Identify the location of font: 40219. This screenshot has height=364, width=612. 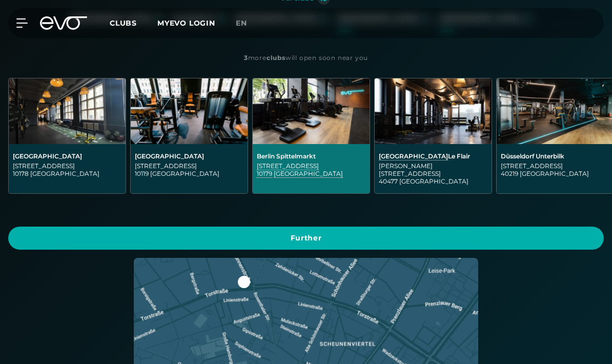
(509, 173).